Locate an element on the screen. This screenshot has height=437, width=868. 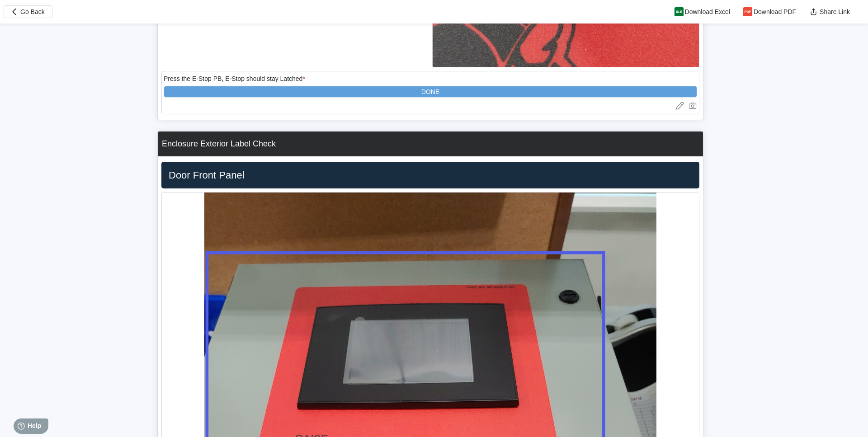
span: Download PDF is located at coordinates (775, 12).